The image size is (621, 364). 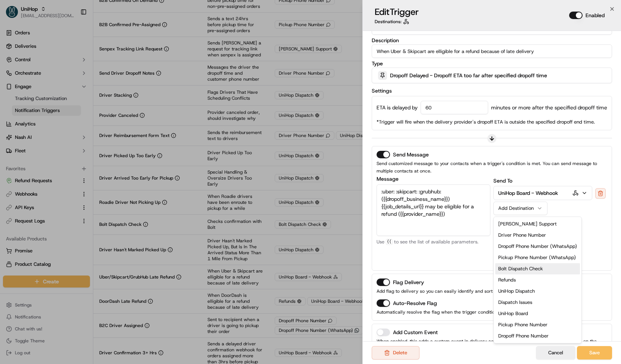 I want to click on textarea: :uber: :skipcart: :grubhub: ({{dropoff_business_name}}) {{job_details_url}} may be eligible for a..., so click(x=433, y=210).